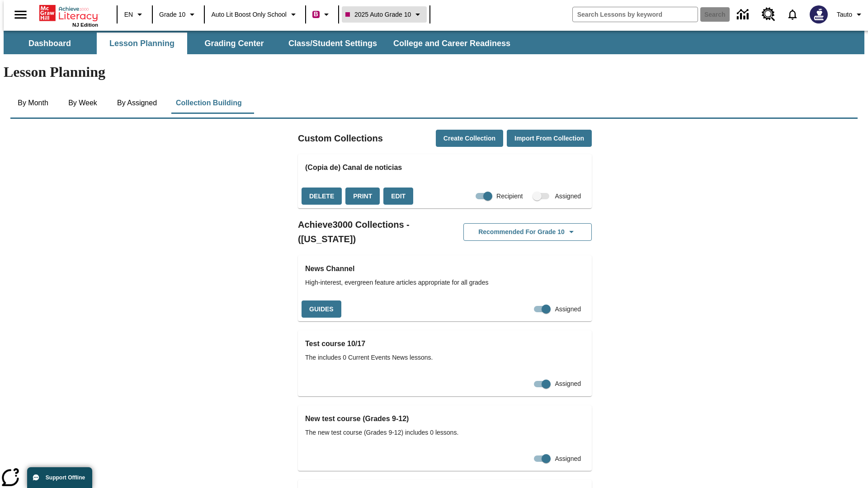  I want to click on button: Class: 2025 Auto Grade 10, Select your class, so click(384, 14).